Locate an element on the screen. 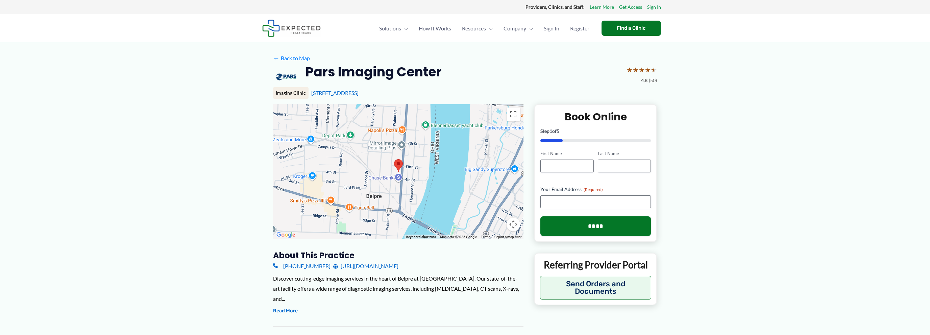 The height and width of the screenshot is (335, 930). a: Register is located at coordinates (580, 28).